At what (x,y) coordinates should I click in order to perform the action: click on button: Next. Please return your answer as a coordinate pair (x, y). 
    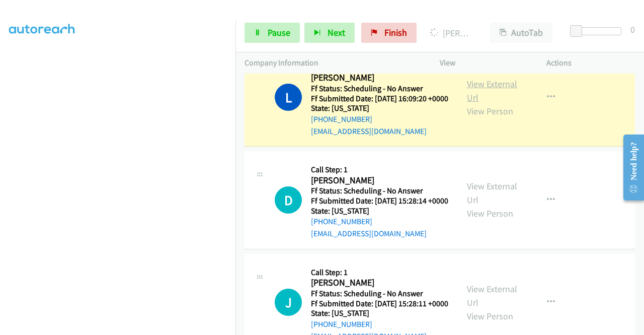
    Looking at the image, I should click on (330, 33).